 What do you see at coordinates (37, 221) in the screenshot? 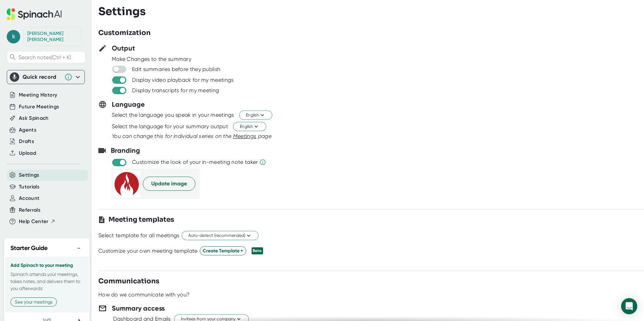
I see `button: Help Center` at bounding box center [37, 221].